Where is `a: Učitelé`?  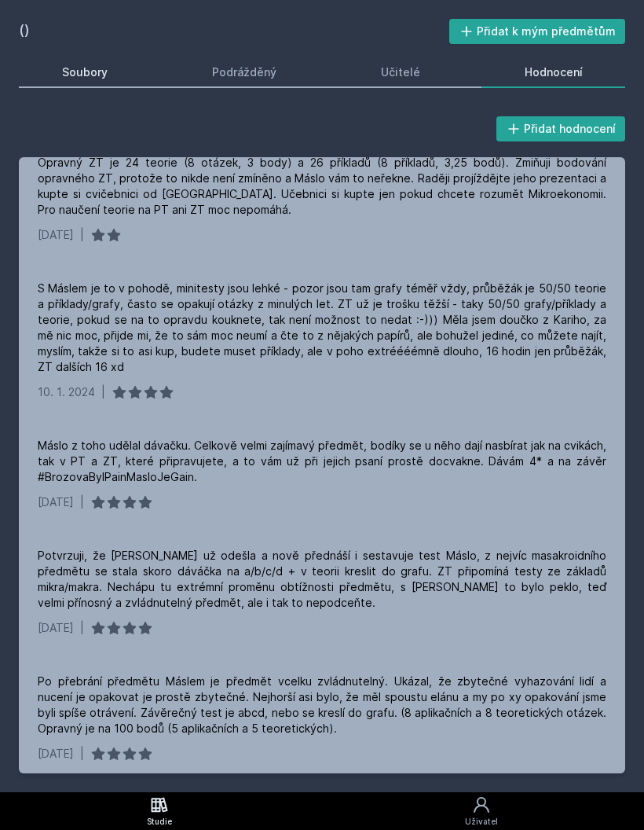 a: Učitelé is located at coordinates (400, 72).